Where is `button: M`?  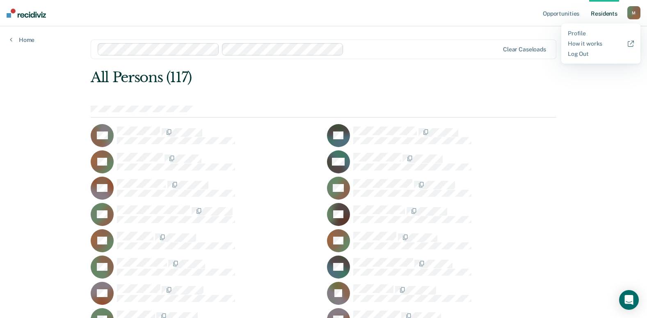
button: M is located at coordinates (634, 13).